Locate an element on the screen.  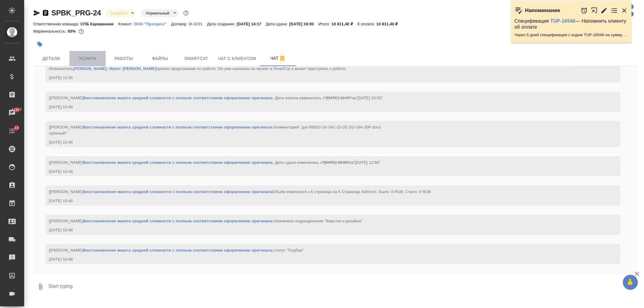
a: 11467 is located at coordinates (12, 113).